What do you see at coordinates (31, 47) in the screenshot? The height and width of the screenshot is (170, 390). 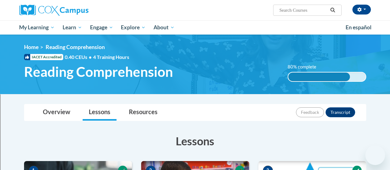 I see `a: Home` at bounding box center [31, 47].